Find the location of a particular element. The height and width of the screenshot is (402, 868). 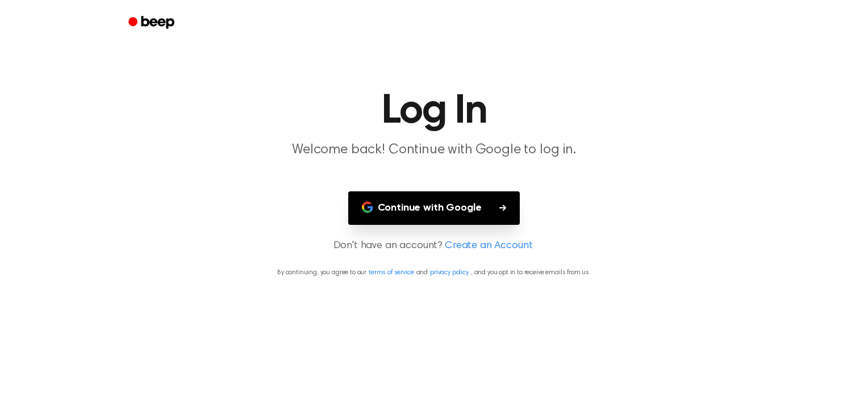

p: Don't have an account? is located at coordinates (434, 246).